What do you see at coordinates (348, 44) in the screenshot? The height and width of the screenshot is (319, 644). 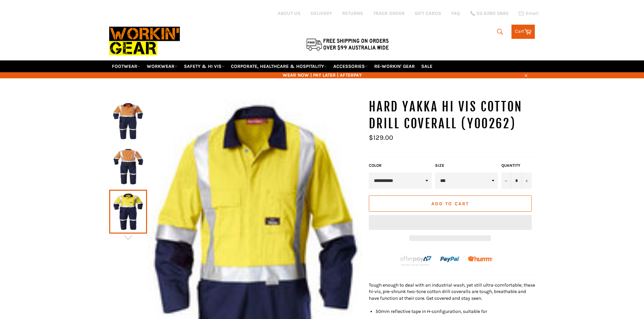 I see `img: Flat $9.95 shipping Australia wide` at bounding box center [348, 44].